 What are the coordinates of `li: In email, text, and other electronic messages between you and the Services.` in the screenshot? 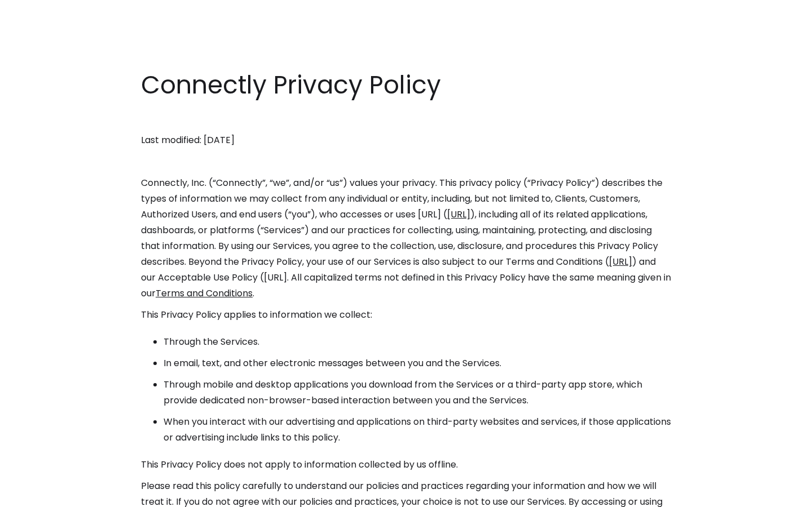 It's located at (417, 363).